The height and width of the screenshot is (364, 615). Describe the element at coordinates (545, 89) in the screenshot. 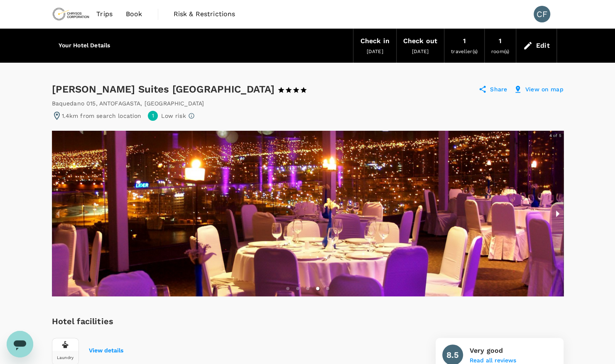

I see `p: View on map` at that location.